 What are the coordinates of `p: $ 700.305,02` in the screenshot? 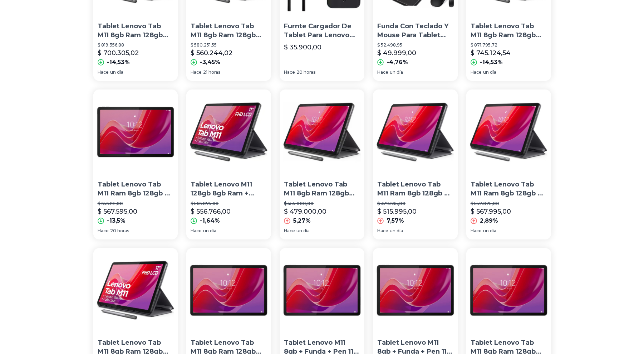 It's located at (118, 53).